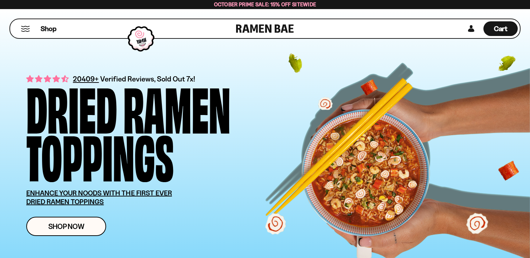 Image resolution: width=530 pixels, height=258 pixels. Describe the element at coordinates (66, 227) in the screenshot. I see `a: Shop Now` at that location.